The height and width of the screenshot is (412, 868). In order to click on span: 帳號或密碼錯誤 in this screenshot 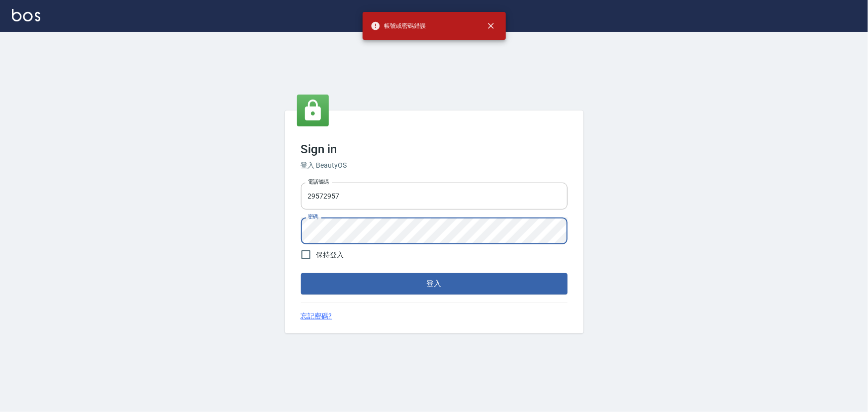, I will do `click(399, 26)`.